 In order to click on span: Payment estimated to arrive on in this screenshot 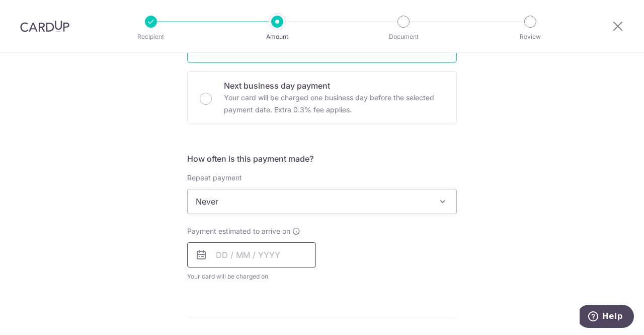, I will do `click(238, 231)`.